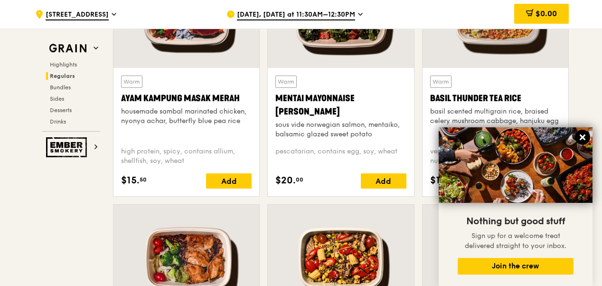 This screenshot has height=286, width=602. Describe the element at coordinates (186, 156) in the screenshot. I see `div: high protein, spicy, contains allium, shellfish, soy, wheat` at that location.